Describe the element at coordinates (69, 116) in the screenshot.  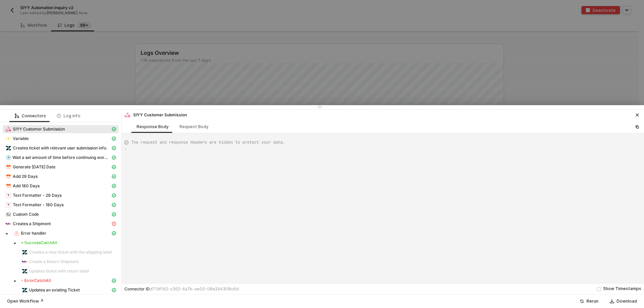
I see `div: Log info` at that location.